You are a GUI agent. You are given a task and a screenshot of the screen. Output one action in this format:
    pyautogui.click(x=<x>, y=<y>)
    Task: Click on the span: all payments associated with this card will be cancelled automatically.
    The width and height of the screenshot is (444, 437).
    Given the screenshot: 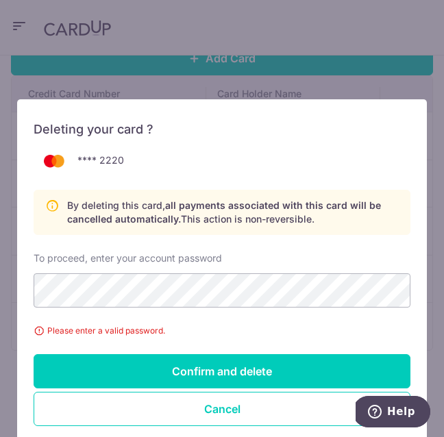 What is the action you would take?
    pyautogui.click(x=224, y=212)
    